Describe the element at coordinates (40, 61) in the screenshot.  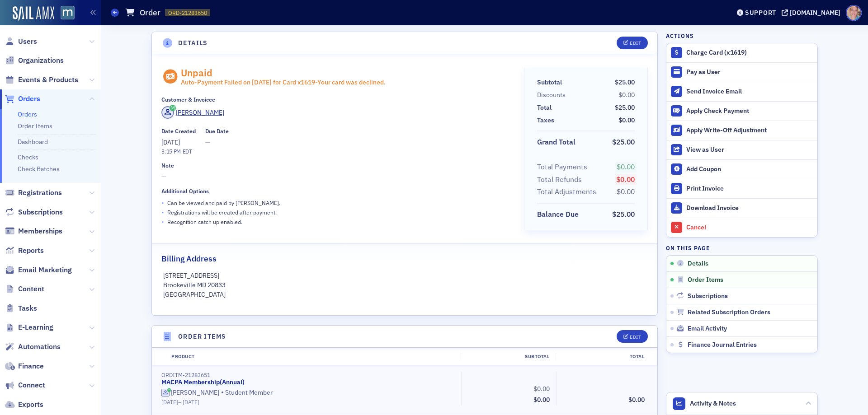
I see `span: Organizations` at that location.